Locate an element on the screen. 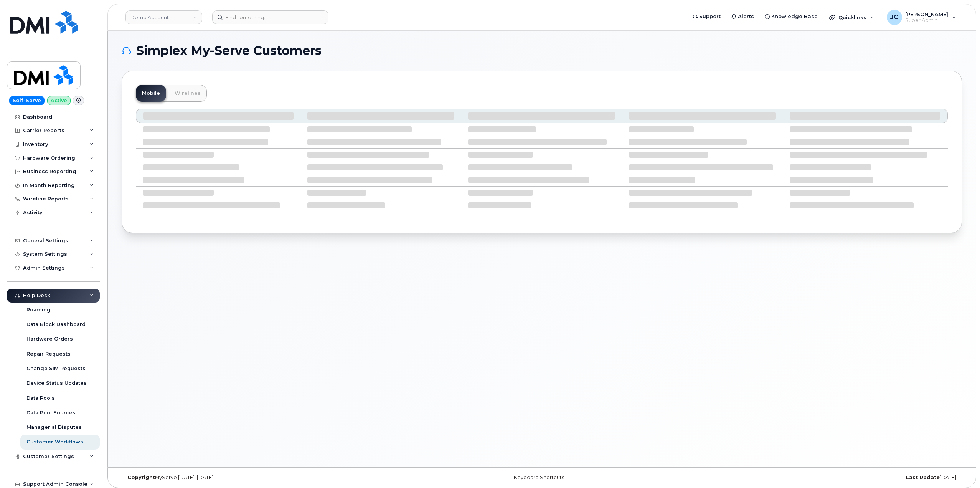 This screenshot has height=488, width=980. a: Keyboard Shortcuts is located at coordinates (539, 477).